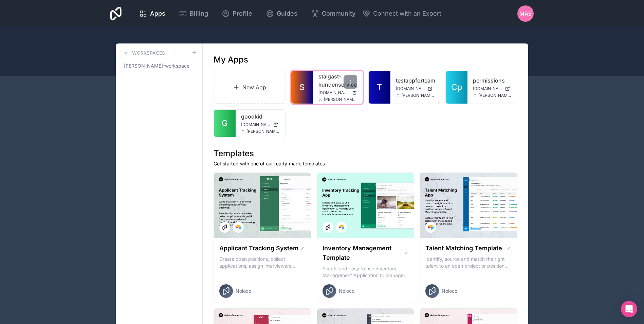  What do you see at coordinates (225, 123) in the screenshot?
I see `a: G` at bounding box center [225, 123].